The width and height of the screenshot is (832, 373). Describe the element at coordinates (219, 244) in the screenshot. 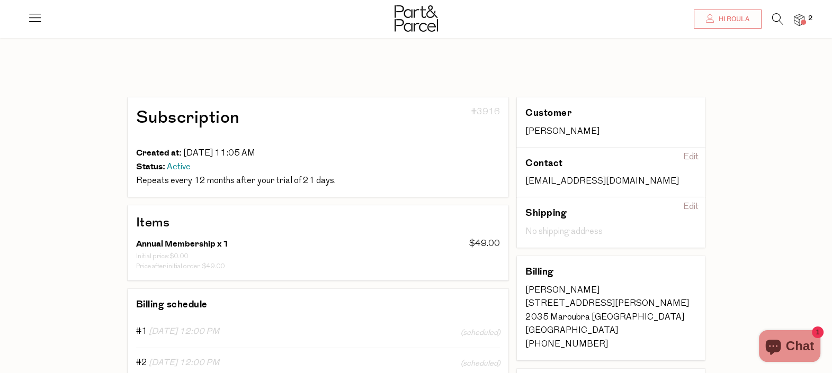

I see `span: x` at that location.